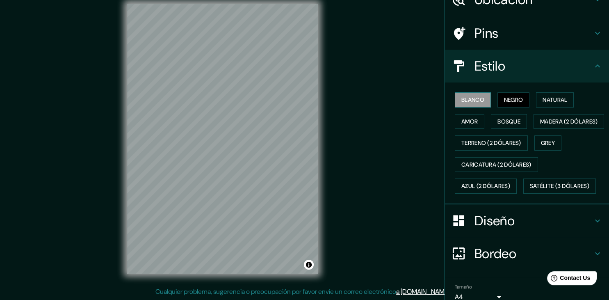 This screenshot has width=609, height=300. I want to click on button: Bosque, so click(509, 121).